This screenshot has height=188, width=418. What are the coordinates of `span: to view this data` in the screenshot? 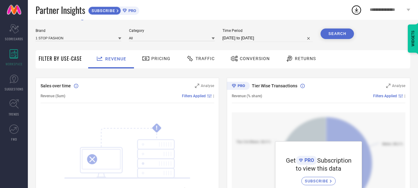 It's located at (318, 168).